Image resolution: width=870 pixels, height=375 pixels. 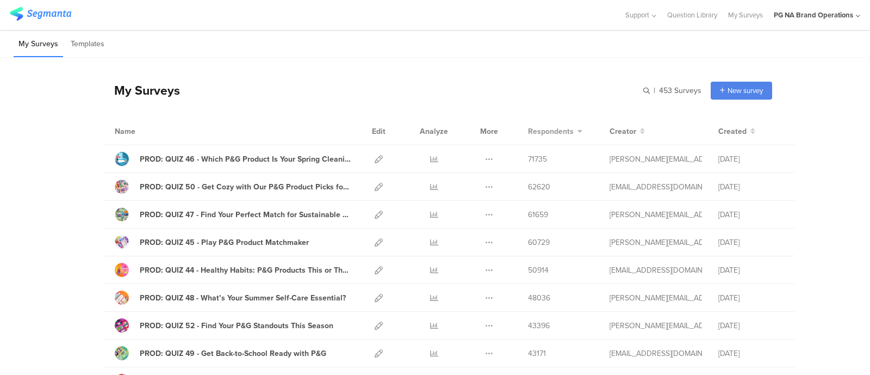 What do you see at coordinates (245, 187) in the screenshot?
I see `div: PROD: QUIZ 50 - Get Cozy with Our P&G Product Picks for Fall` at bounding box center [245, 187].